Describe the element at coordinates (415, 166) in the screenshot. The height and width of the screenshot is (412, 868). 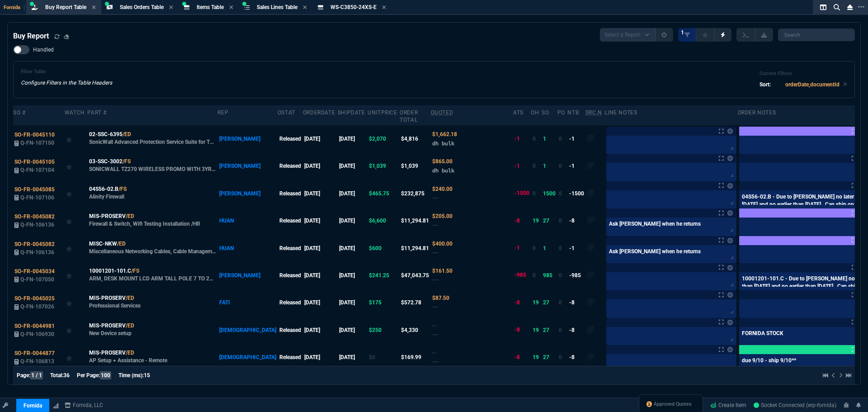
I see `td: $1,039` at that location.